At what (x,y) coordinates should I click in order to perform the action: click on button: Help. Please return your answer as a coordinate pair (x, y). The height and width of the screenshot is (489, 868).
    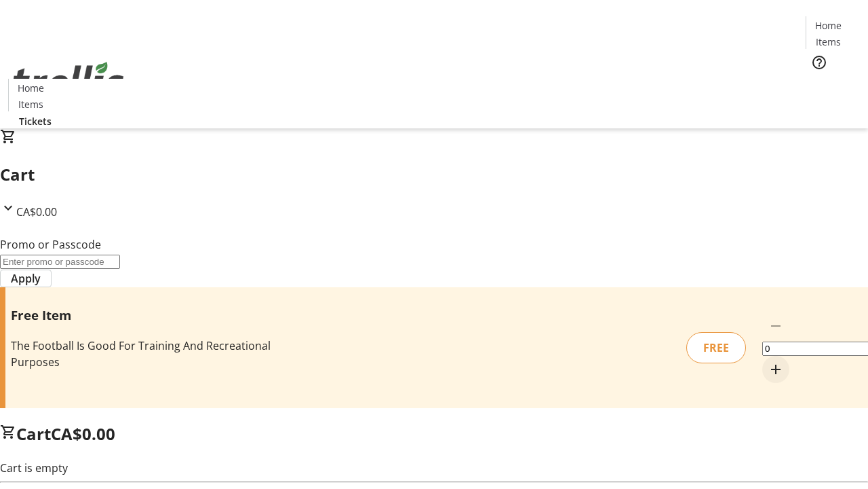
    Looking at the image, I should click on (820, 62).